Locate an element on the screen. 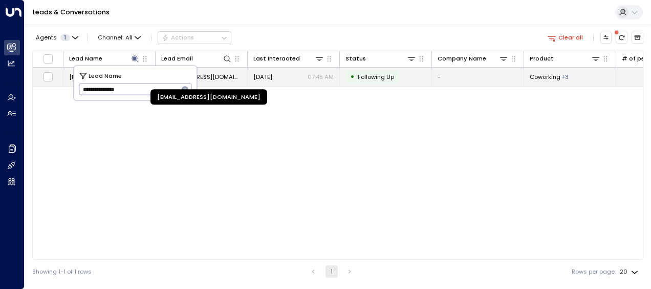  span: Yesterday is located at coordinates (263, 77).